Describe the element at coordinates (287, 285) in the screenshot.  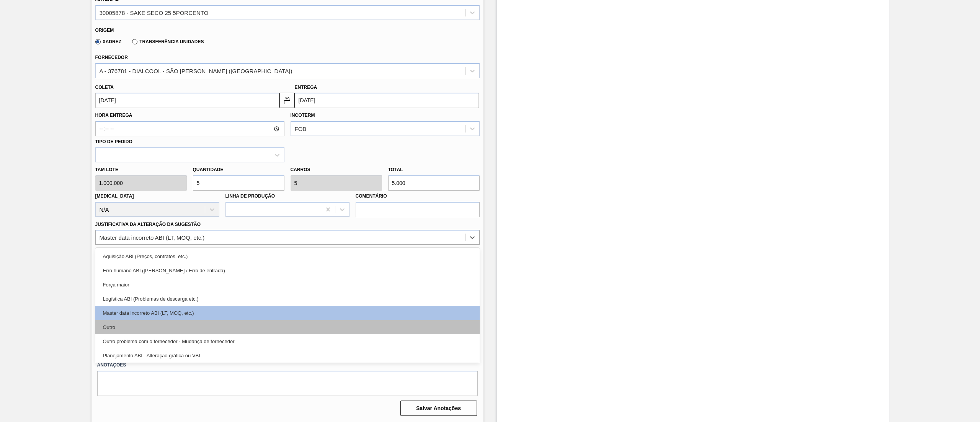
I see `div: Força maior` at that location.